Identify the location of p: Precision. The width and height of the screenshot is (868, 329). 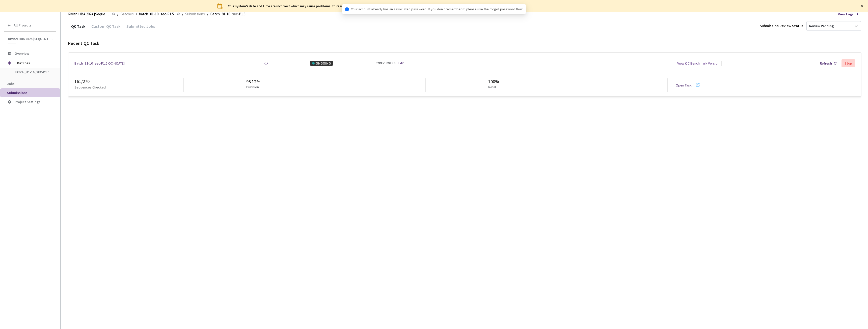
(253, 87).